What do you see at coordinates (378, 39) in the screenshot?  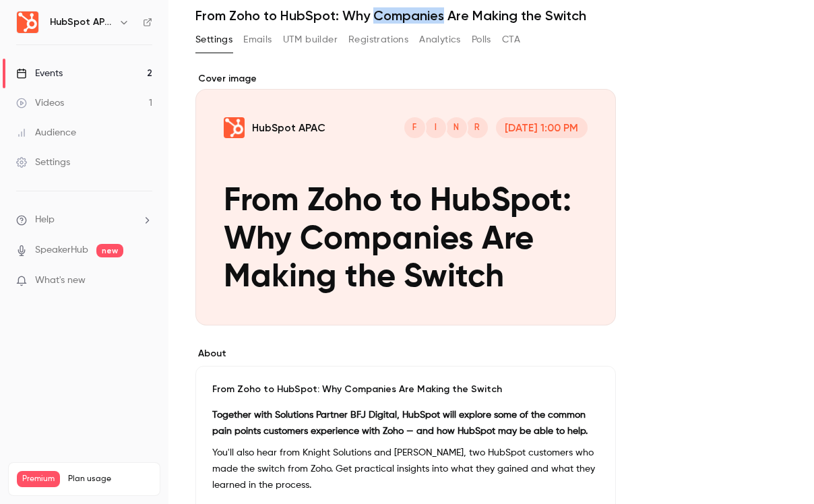 I see `button: Registrations` at bounding box center [378, 39].